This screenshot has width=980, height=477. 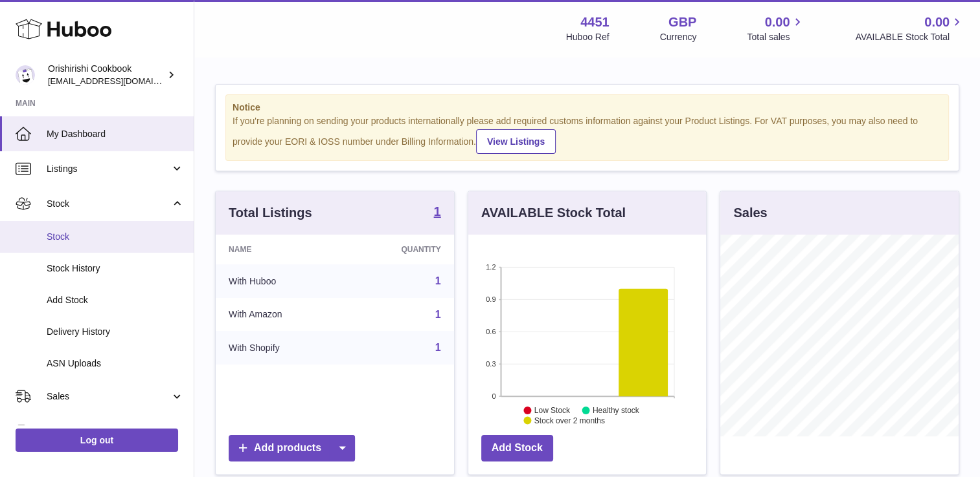 What do you see at coordinates (107, 75) in the screenshot?
I see `div: Orishirishi Cookbook` at bounding box center [107, 75].